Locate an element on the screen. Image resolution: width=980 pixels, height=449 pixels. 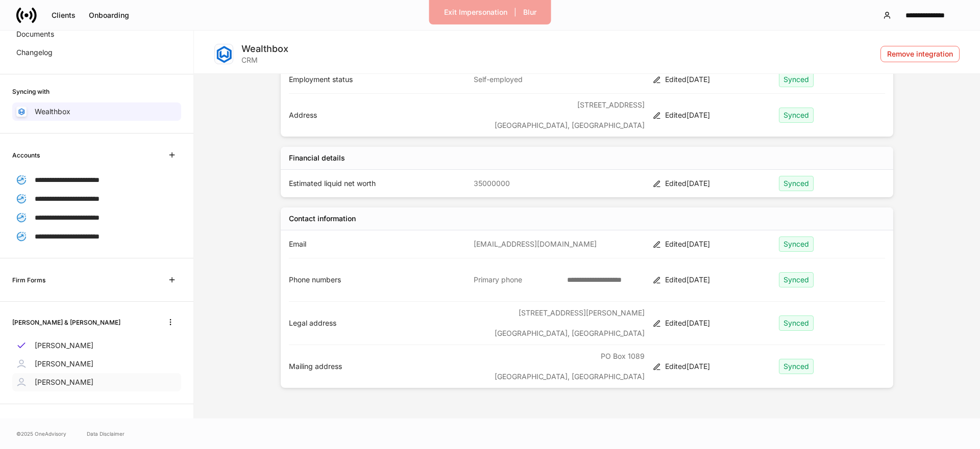
p: Legal address is located at coordinates (377, 324).